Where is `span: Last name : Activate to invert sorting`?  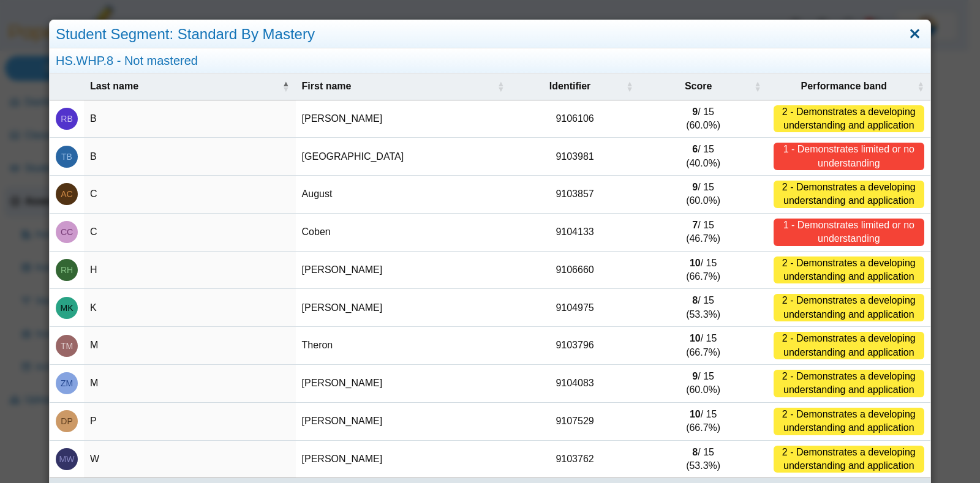 span: Last name : Activate to invert sorting is located at coordinates (286, 86).